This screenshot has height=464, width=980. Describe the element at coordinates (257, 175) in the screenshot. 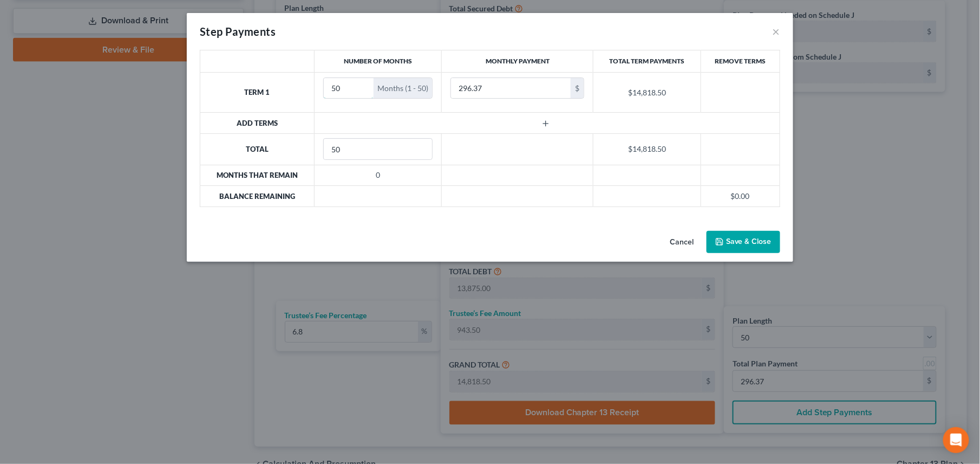

I see `th: Months that Remain` at that location.